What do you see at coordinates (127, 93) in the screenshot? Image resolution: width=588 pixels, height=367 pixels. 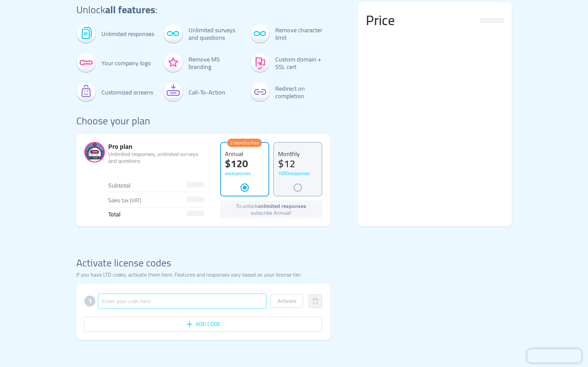 I see `span: Customized screens` at bounding box center [127, 93].